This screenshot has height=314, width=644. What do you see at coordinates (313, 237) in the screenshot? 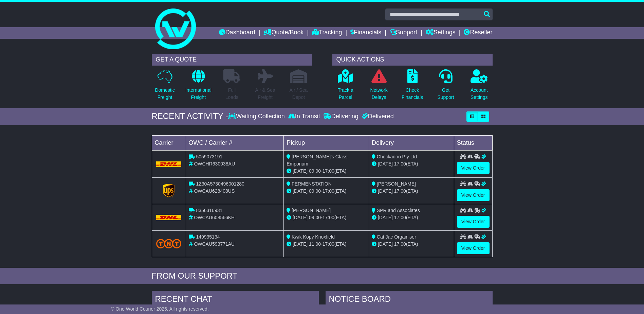
I see `span: Kwik Kopy Knoxfield` at bounding box center [313, 237].